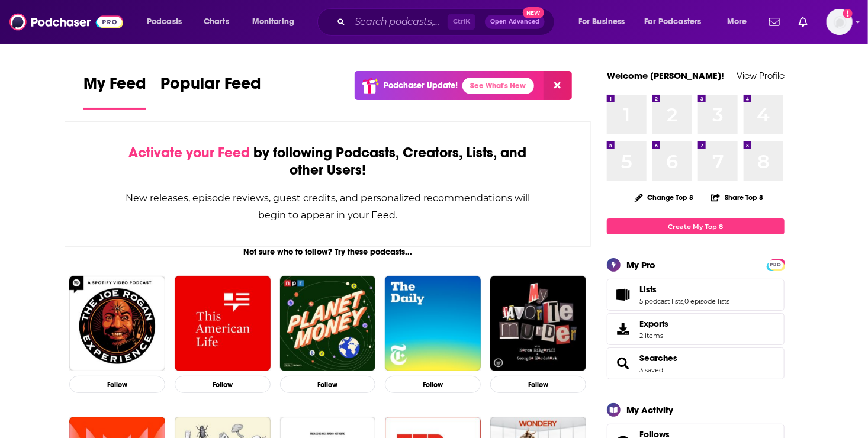 This screenshot has width=868, height=438. I want to click on a: Exports, so click(696, 329).